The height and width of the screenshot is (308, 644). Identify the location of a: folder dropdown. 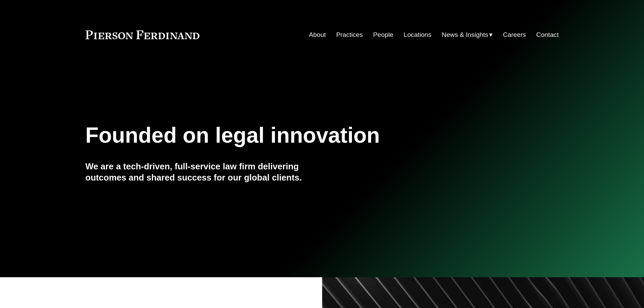
(467, 35).